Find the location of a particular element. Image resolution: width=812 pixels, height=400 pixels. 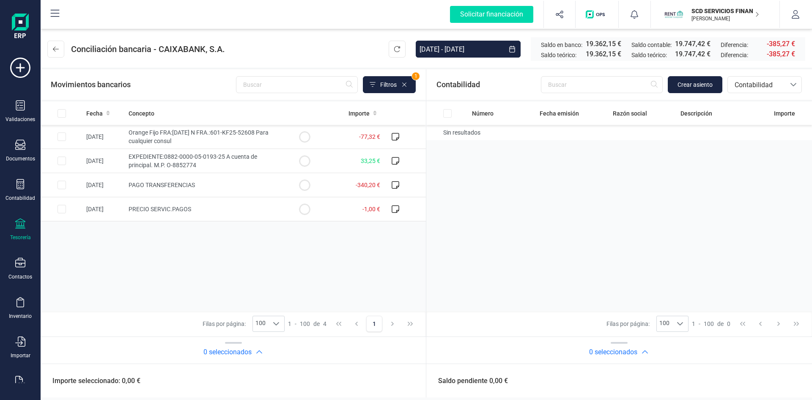

img: Logo de OPS is located at coordinates (597, 14).